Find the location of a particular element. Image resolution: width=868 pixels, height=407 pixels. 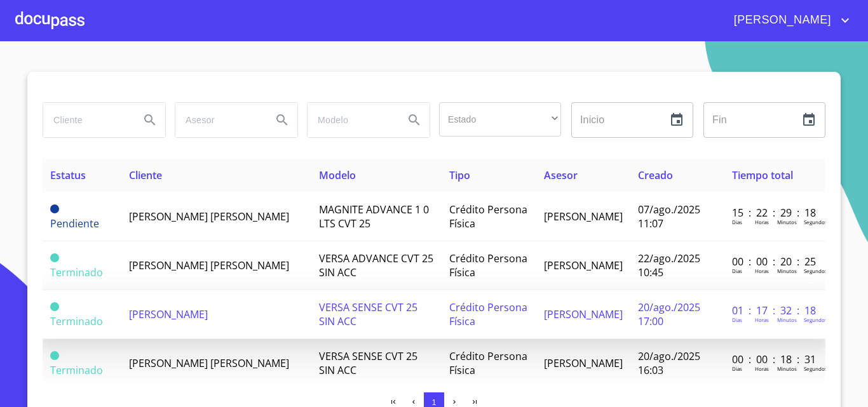

span: Tiempo total is located at coordinates (762, 175).